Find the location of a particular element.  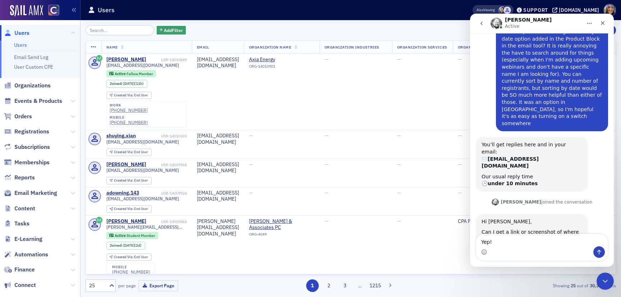

a: E-Learning is located at coordinates (23, 239).